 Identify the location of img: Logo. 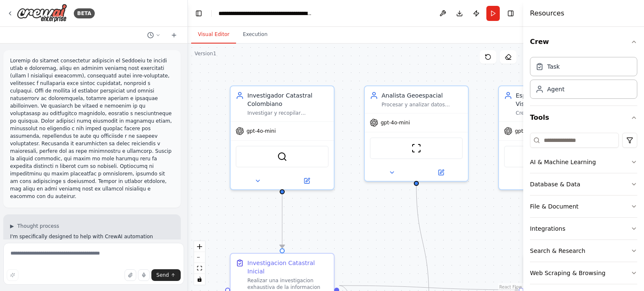
(42, 13).